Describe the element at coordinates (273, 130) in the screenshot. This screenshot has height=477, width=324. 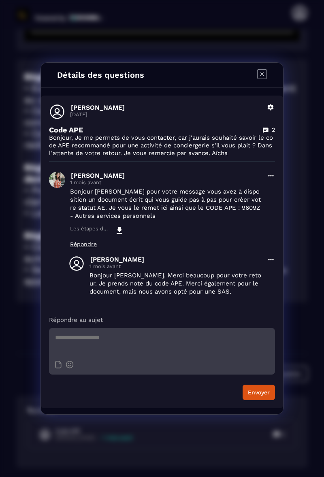
I see `p: 2` at that location.